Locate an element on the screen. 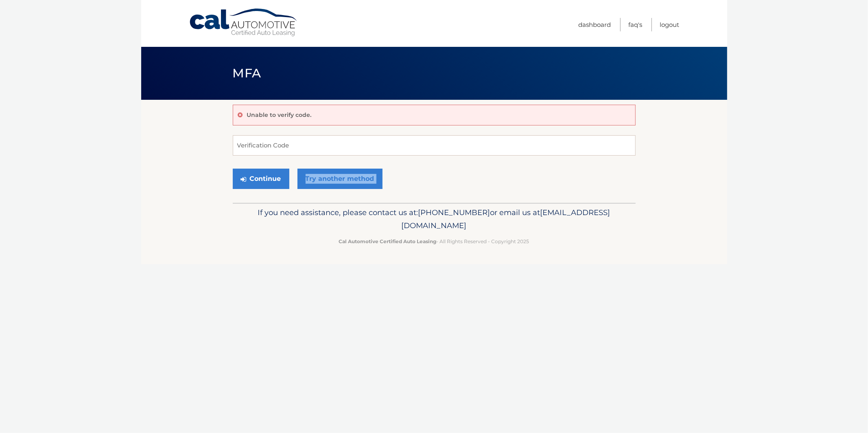 This screenshot has height=433, width=868. button: Continue is located at coordinates (261, 179).